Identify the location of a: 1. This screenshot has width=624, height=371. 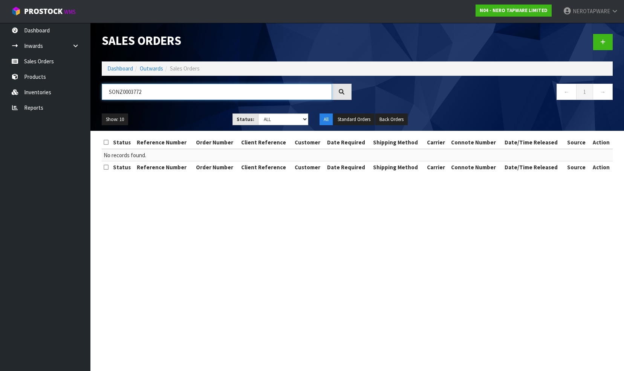
(585, 92).